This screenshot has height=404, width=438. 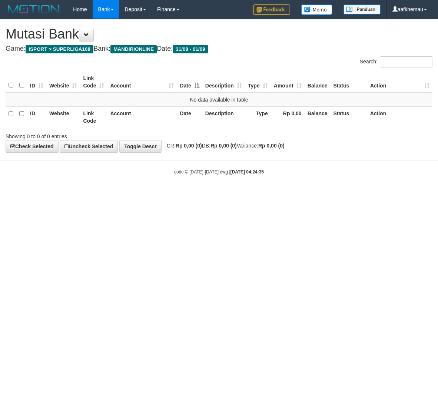 What do you see at coordinates (93, 117) in the screenshot?
I see `th: Link Code` at bounding box center [93, 117].